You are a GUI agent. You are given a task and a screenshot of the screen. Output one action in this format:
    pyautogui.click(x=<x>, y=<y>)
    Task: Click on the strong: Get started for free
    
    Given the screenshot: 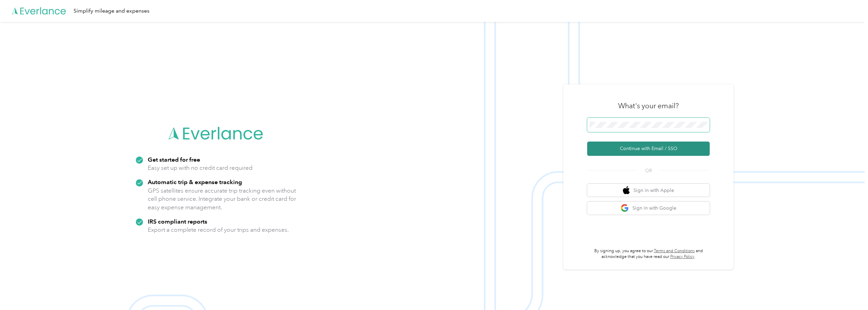 What is the action you would take?
    pyautogui.click(x=174, y=159)
    